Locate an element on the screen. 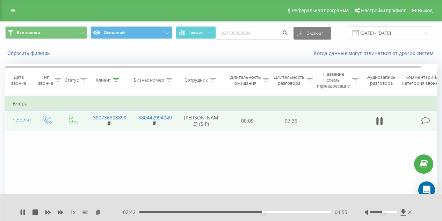 The image size is (442, 221). div: Длительность разговора is located at coordinates (289, 80).